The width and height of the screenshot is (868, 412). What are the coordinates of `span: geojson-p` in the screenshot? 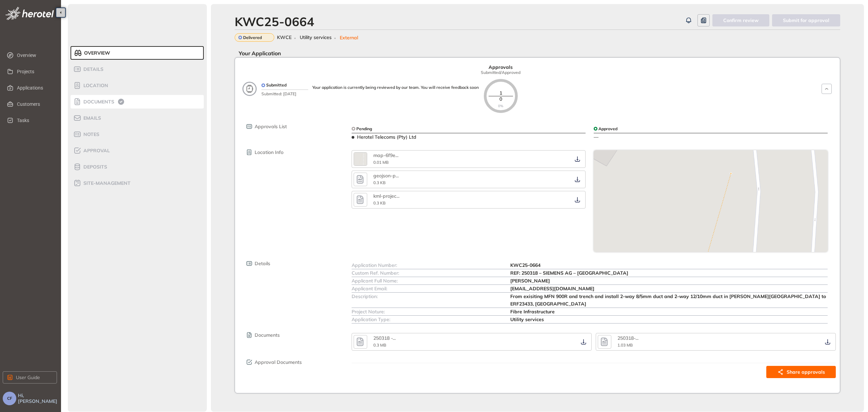 It's located at (385, 176).